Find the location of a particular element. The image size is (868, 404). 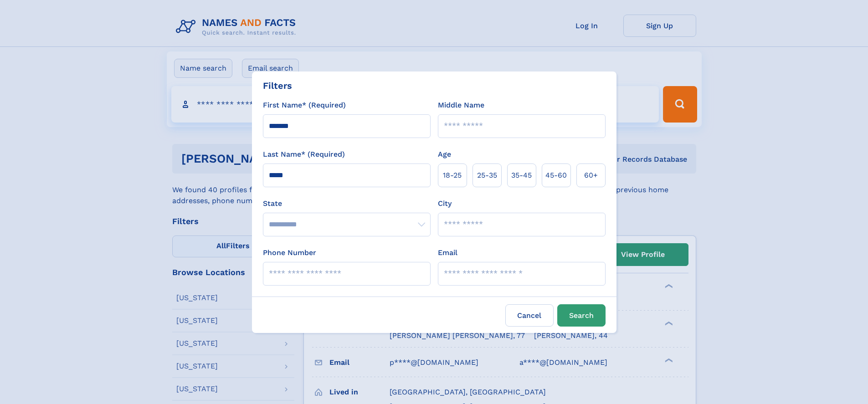

span: 35‑45 is located at coordinates (521, 175).